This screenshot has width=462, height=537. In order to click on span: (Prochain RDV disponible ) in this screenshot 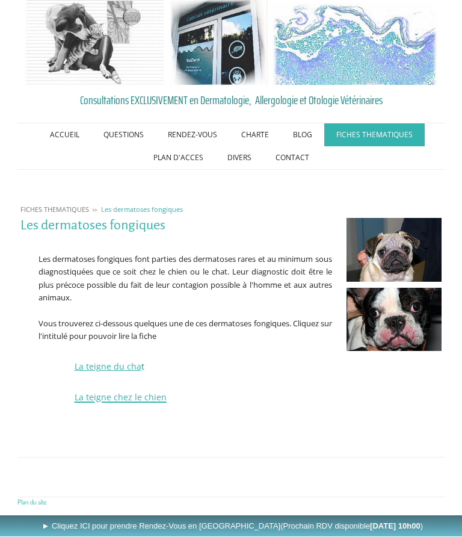, I will do `click(351, 526)`.